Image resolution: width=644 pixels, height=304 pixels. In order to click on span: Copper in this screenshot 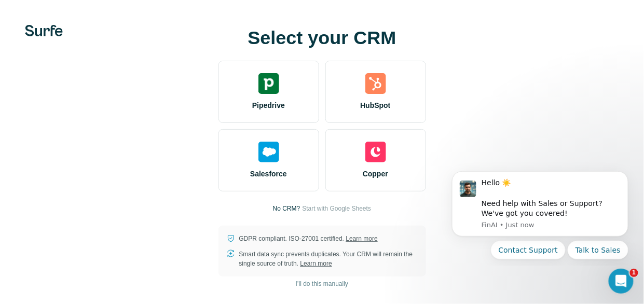, I will do `click(376, 174)`.